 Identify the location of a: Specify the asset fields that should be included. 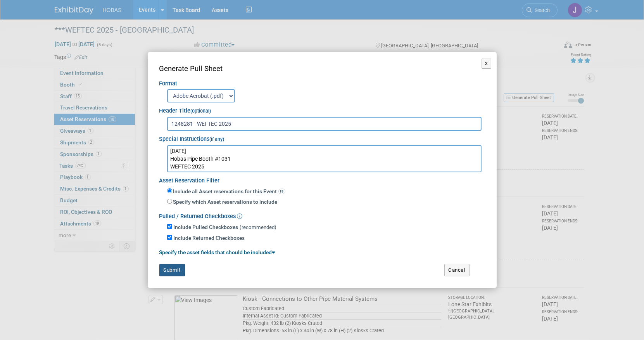
(217, 252).